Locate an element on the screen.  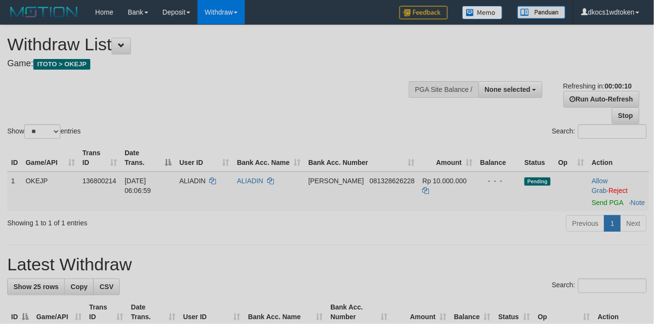
td: OKEJP is located at coordinates (50, 191).